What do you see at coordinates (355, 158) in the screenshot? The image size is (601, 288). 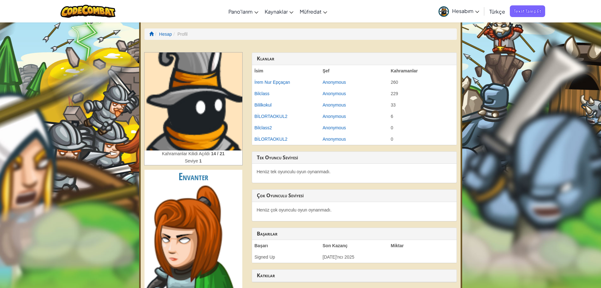 I see `h3: Tek Oyuncu Seviyesi` at bounding box center [355, 158].